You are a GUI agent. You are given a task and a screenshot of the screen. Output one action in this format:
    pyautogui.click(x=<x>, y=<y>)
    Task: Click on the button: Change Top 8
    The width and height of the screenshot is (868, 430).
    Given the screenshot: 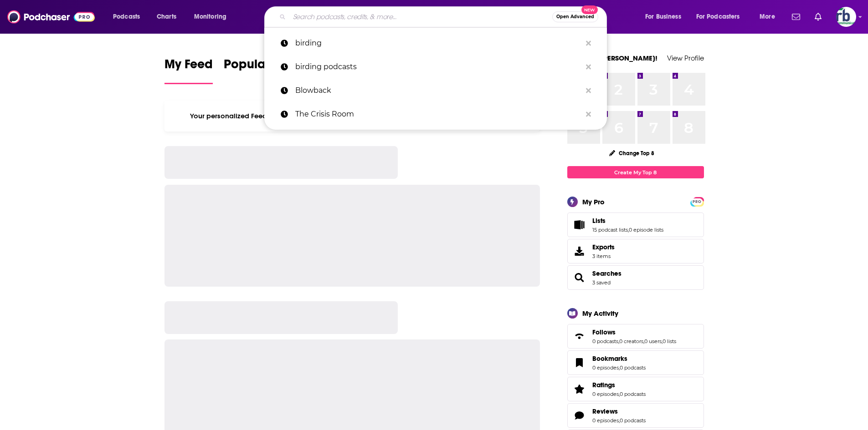 What is the action you would take?
    pyautogui.click(x=632, y=153)
    